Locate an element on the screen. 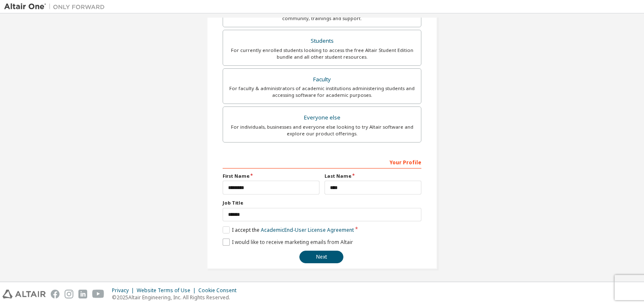 The image size is (644, 306). div: Cookie Consent is located at coordinates (220, 291).